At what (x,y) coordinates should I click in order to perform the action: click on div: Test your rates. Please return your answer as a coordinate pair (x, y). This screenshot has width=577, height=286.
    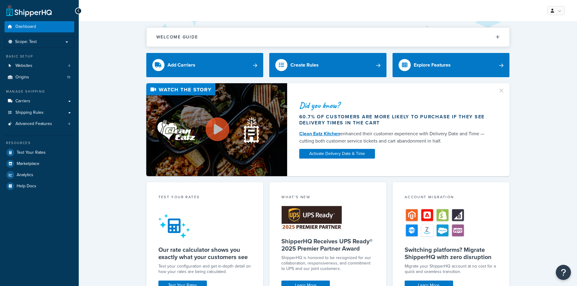
    Looking at the image, I should click on (205, 198).